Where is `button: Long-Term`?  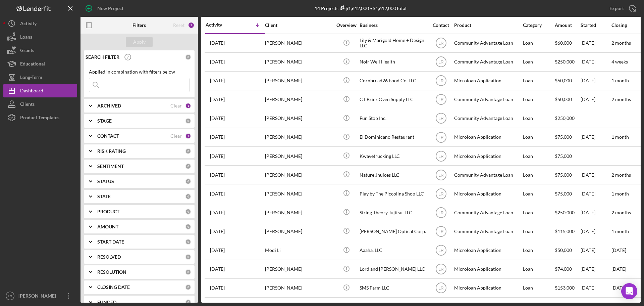 button: Long-Term is located at coordinates (40, 77).